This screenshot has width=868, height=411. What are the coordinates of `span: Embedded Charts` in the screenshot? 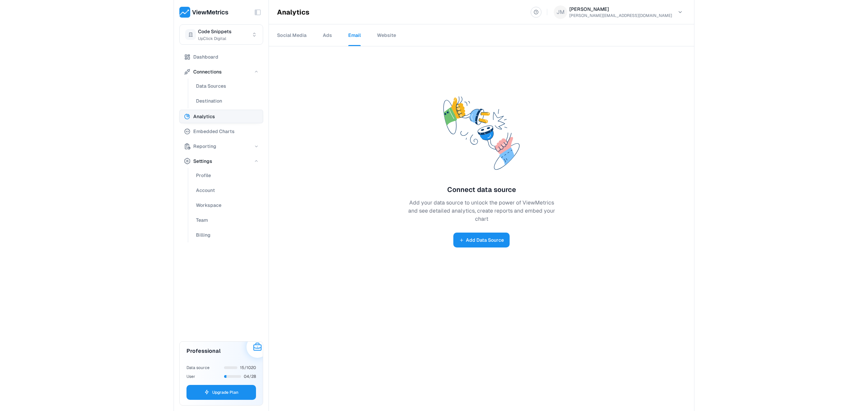 It's located at (214, 132).